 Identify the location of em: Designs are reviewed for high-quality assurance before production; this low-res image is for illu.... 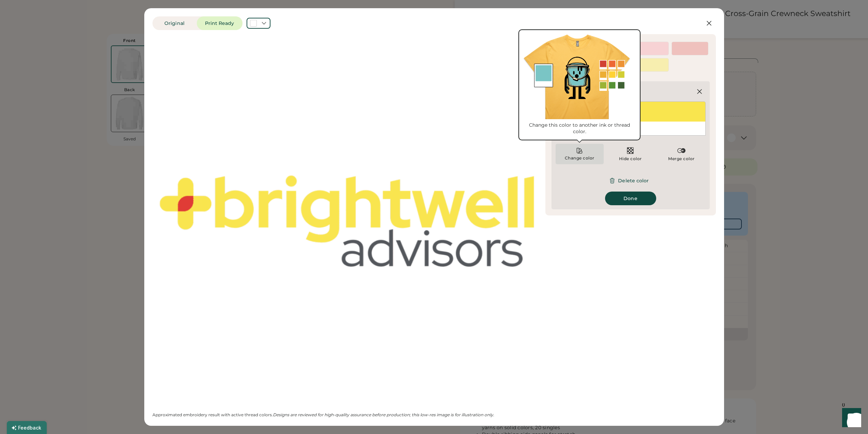
(383, 415).